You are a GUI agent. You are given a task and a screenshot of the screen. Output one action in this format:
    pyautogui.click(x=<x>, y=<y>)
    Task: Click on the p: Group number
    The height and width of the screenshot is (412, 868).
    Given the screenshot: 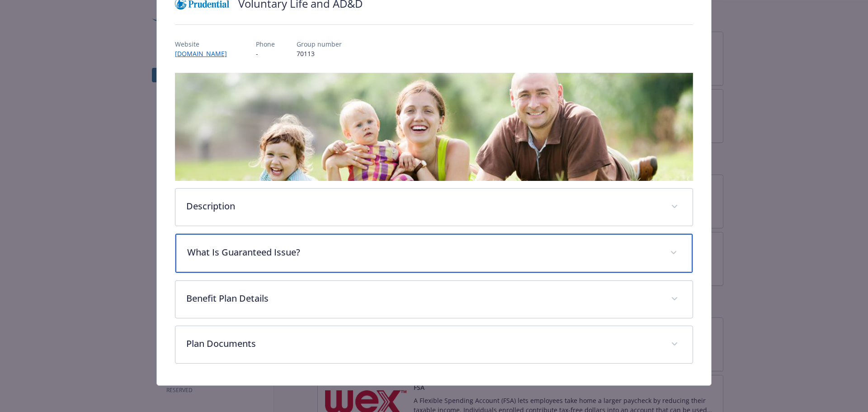 What is the action you would take?
    pyautogui.click(x=320, y=44)
    